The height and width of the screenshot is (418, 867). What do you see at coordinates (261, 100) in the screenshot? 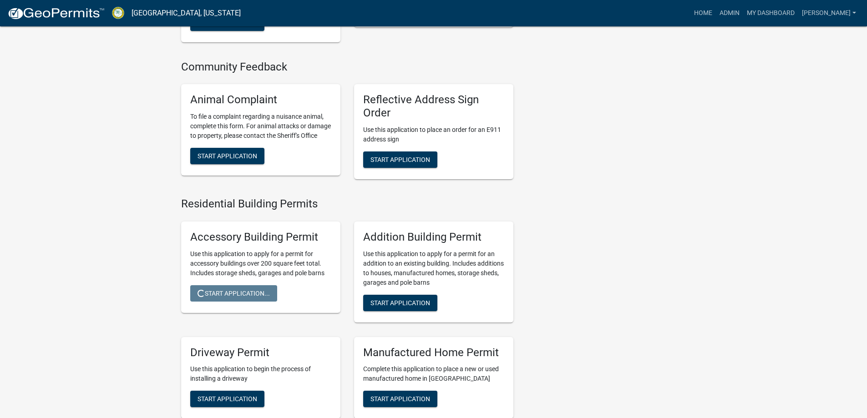
I see `h5: Animal Complaint` at bounding box center [261, 100].